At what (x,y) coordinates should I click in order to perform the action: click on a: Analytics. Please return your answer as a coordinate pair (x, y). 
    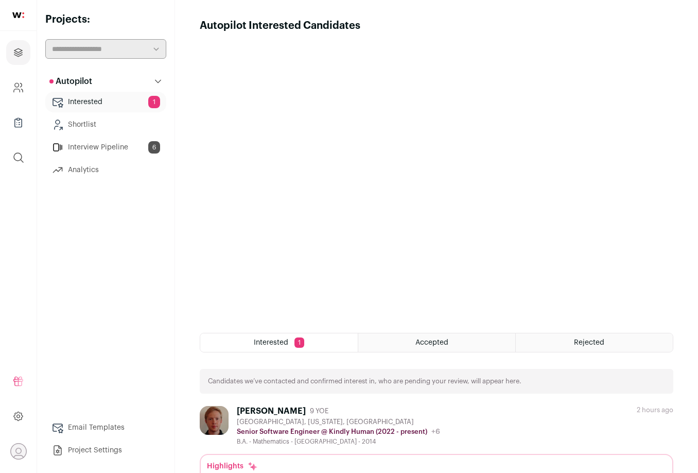
    Looking at the image, I should click on (106, 170).